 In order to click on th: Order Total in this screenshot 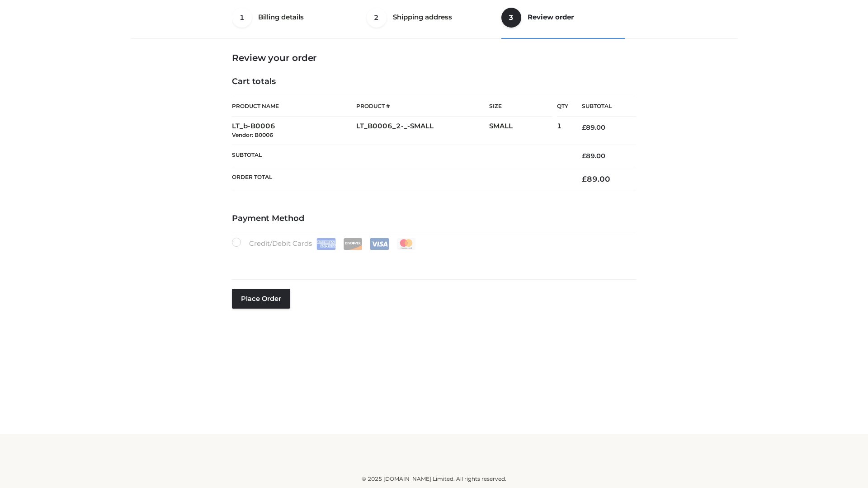, I will do `click(400, 179)`.